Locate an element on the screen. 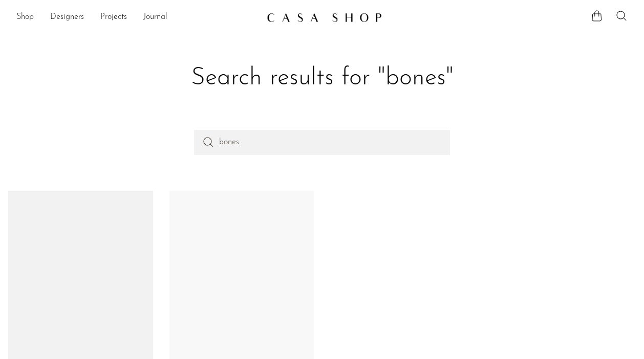  a: Shop is located at coordinates (25, 18).